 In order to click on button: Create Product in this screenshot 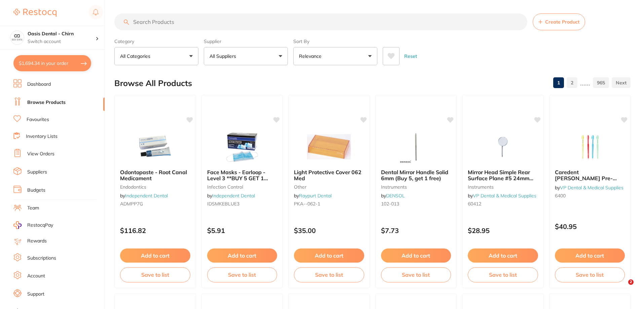, I will do `click(559, 22)`.